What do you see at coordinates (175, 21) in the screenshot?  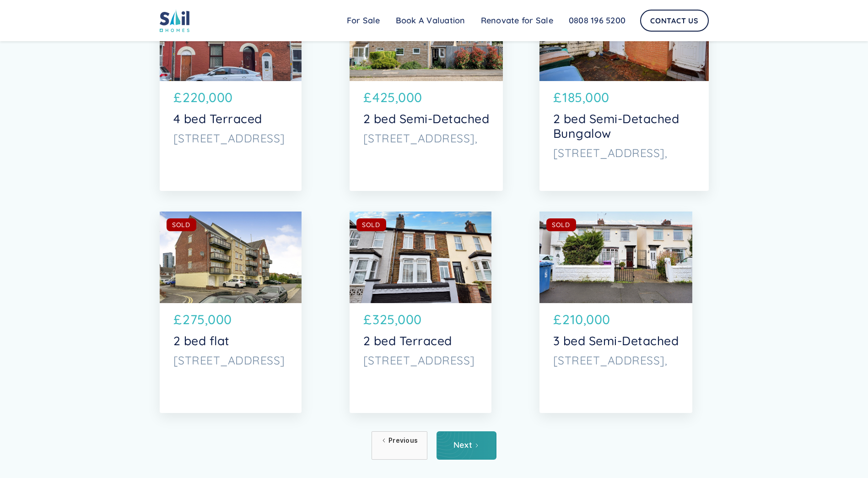 I see `img: sail home logo colored` at bounding box center [175, 21].